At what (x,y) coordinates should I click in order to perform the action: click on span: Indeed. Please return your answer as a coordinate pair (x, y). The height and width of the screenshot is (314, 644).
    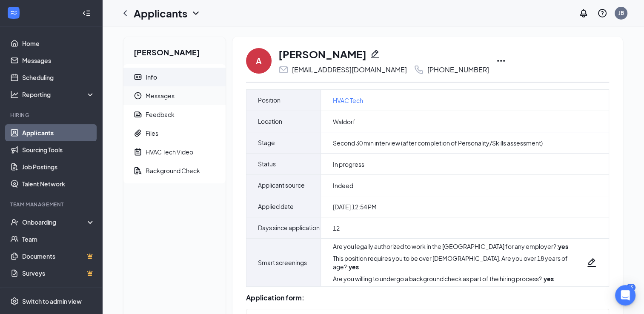
    Looking at the image, I should click on (343, 185).